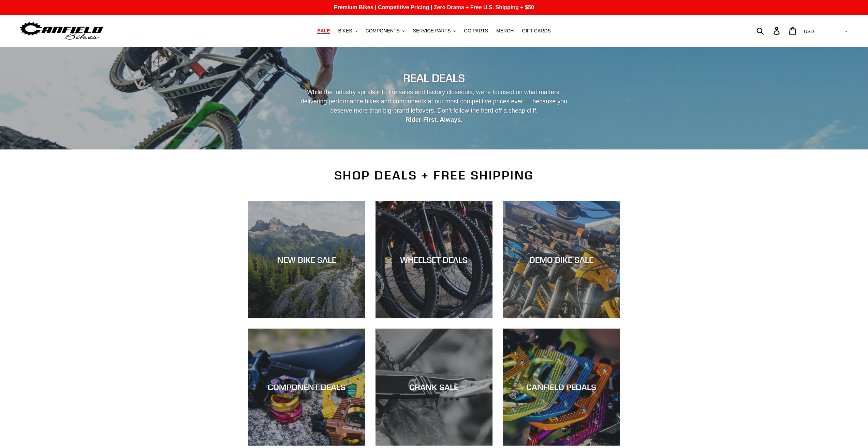 This screenshot has width=868, height=448. What do you see at coordinates (324, 31) in the screenshot?
I see `a: SALE` at bounding box center [324, 31].